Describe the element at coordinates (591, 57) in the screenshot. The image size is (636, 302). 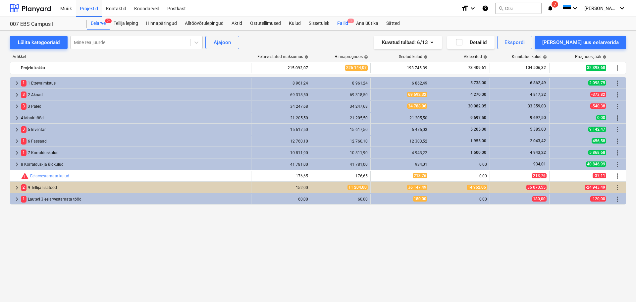
I see `div: Prognoosijääk` at that location.